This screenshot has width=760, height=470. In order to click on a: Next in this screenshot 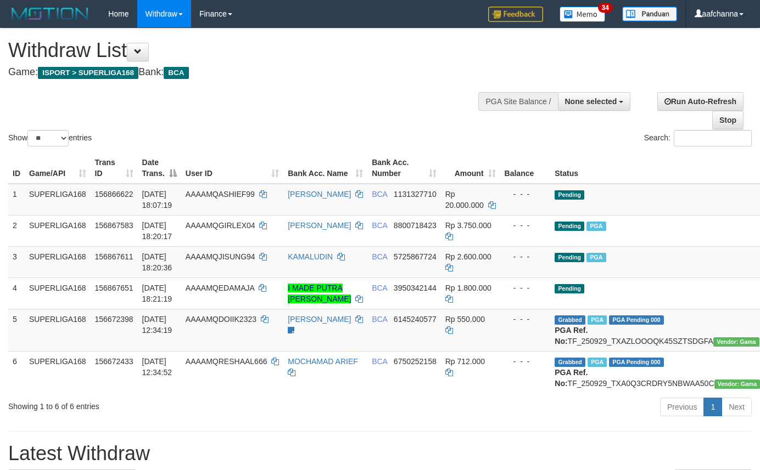, I will do `click(736, 407)`.